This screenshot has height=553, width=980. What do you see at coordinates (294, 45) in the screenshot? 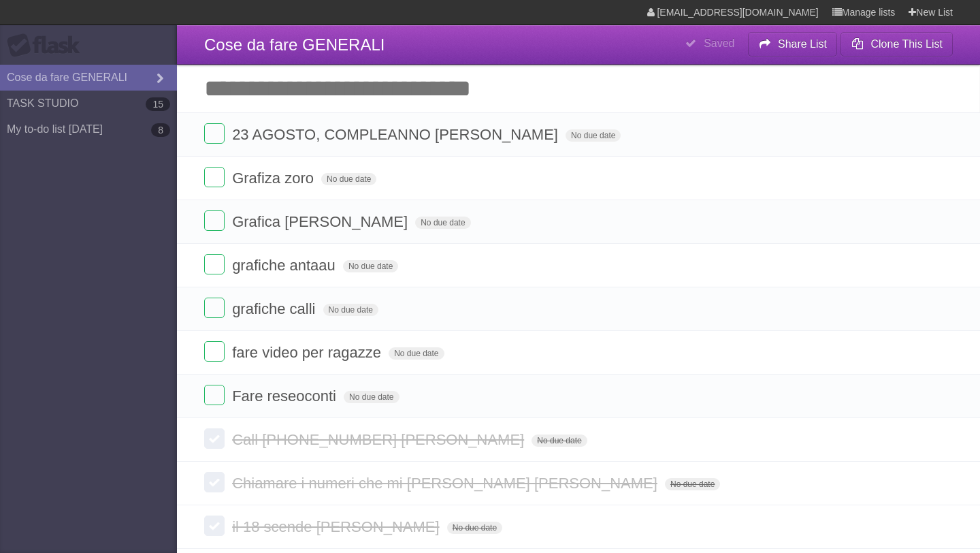
I see `span: Cose da fare GENERALI` at bounding box center [294, 45].